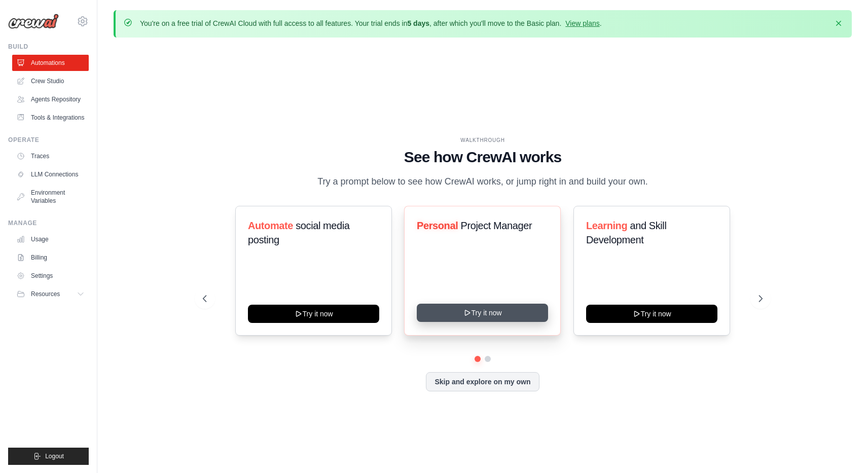  What do you see at coordinates (48, 140) in the screenshot?
I see `div: Operate` at bounding box center [48, 140].